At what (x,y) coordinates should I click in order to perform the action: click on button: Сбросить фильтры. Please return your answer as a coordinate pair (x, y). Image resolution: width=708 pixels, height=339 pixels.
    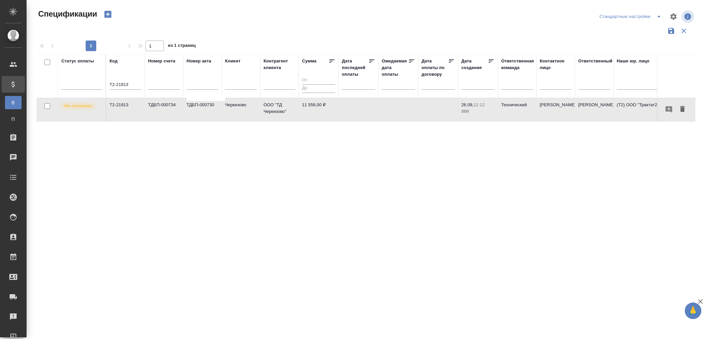
    Looking at the image, I should click on (684, 31).